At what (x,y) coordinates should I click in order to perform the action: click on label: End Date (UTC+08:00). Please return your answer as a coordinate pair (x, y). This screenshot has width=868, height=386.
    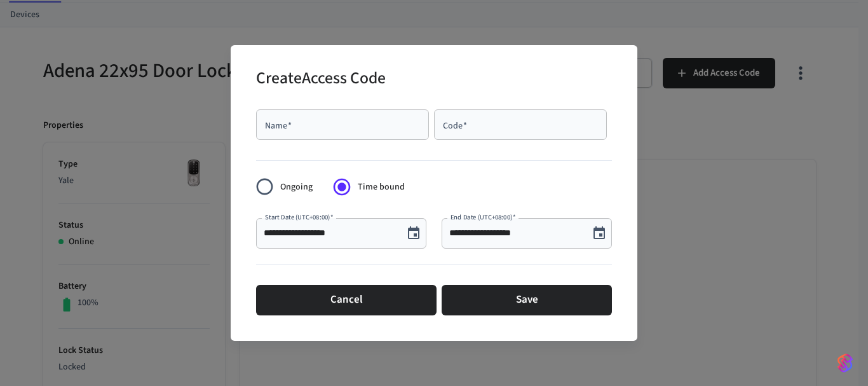
    Looking at the image, I should click on (483, 217).